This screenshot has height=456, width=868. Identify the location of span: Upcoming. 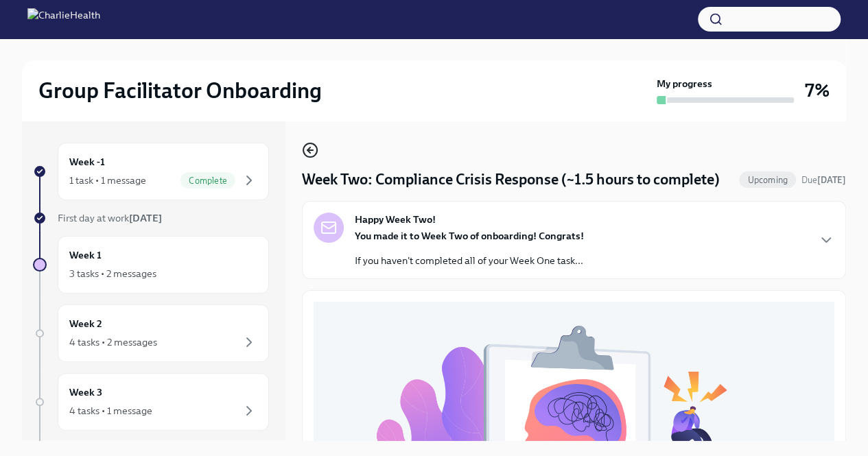
(767, 179).